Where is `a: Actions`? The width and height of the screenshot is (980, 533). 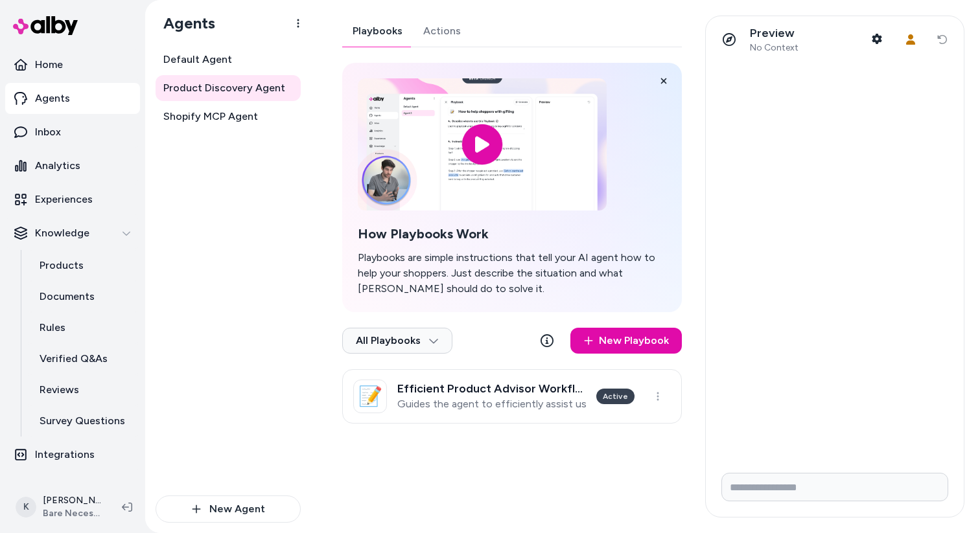
a: Actions is located at coordinates (442, 31).